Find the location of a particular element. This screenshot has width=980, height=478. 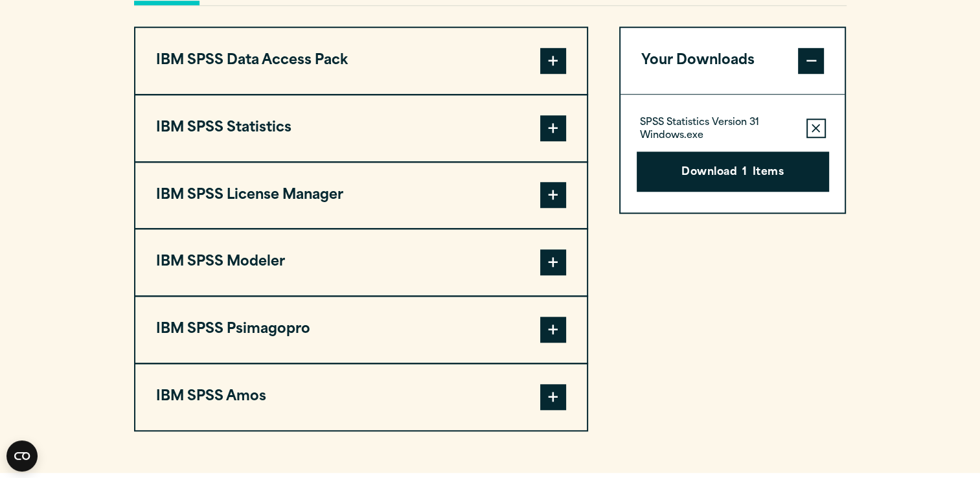

div: Your Downloads is located at coordinates (732, 153).